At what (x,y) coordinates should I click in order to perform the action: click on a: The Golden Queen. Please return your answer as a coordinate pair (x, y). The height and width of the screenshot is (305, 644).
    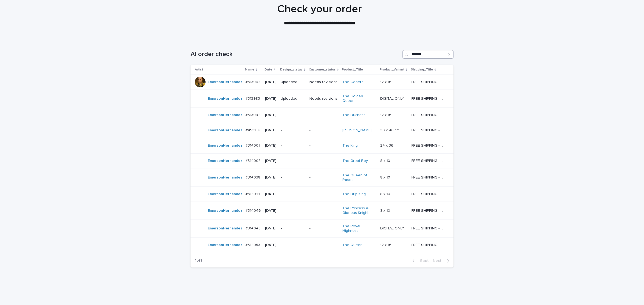
    Looking at the image, I should click on (359, 99).